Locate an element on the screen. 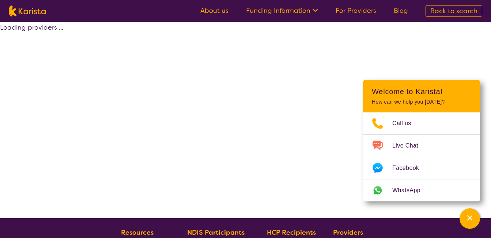 Image resolution: width=491 pixels, height=238 pixels. h2: Welcome to Karista! is located at coordinates (422, 91).